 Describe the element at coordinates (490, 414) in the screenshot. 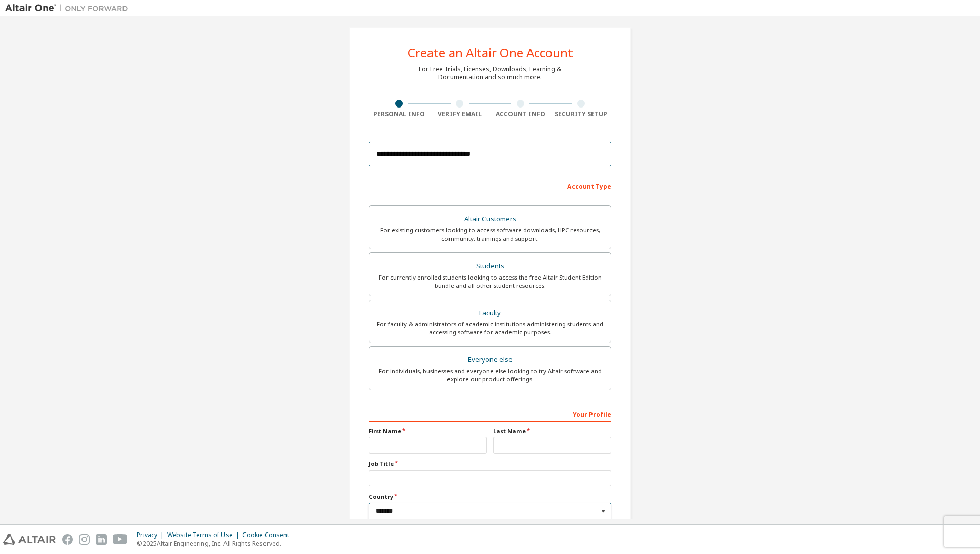

I see `div: Your Profile` at that location.